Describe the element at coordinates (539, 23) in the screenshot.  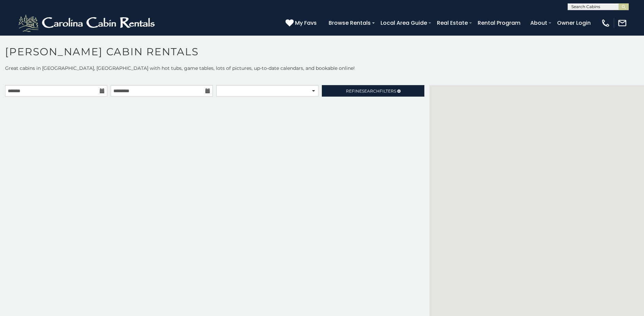
I see `a: About` at that location.